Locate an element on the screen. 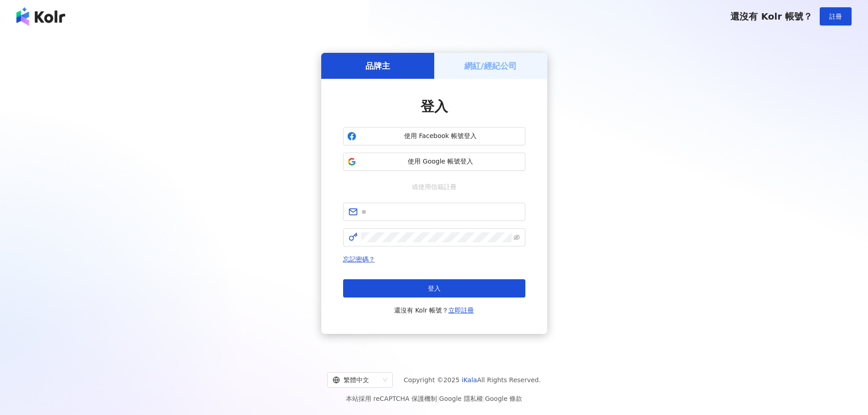  a: Google 條款 is located at coordinates (504, 399).